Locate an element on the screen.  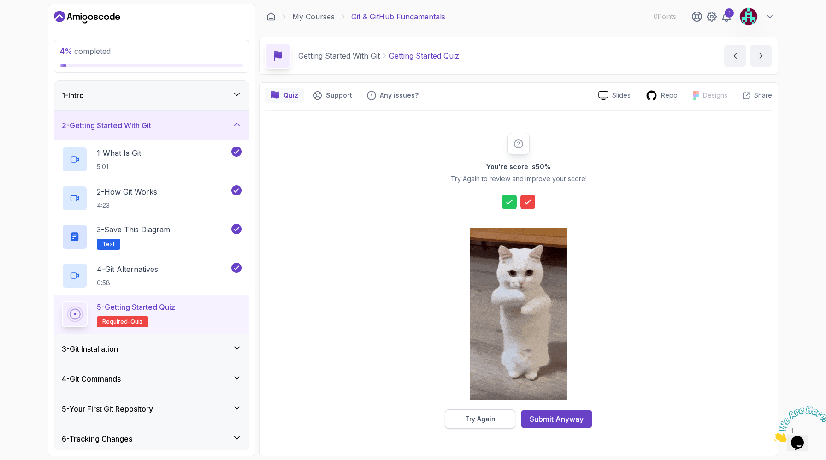
button: 1-What Is Git5:01 is located at coordinates (152, 159).